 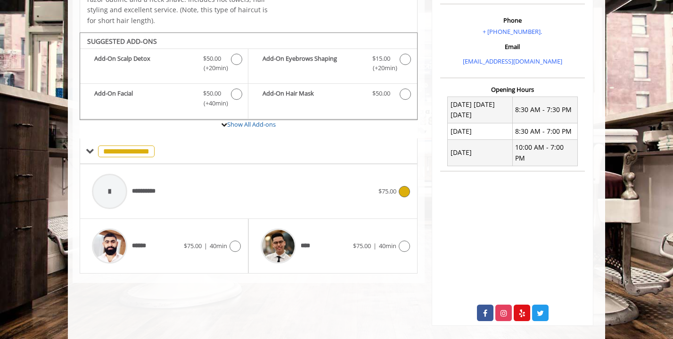 What do you see at coordinates (212, 103) in the screenshot?
I see `span: (+40min )` at bounding box center [212, 103].